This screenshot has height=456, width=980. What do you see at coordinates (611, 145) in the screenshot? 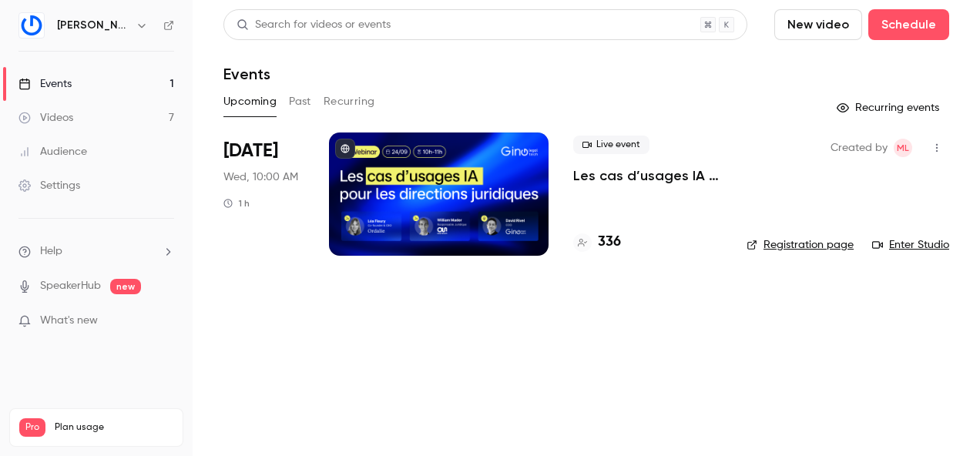
I see `span: Live event` at bounding box center [611, 145].